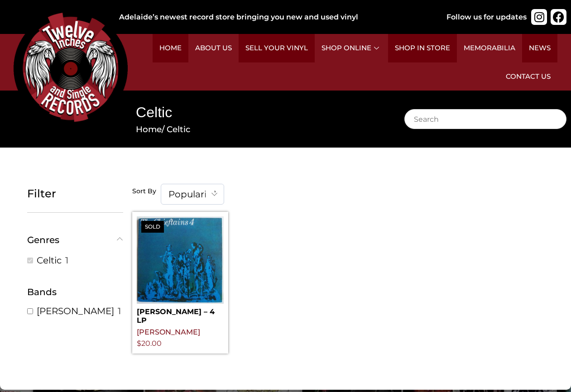 The image size is (571, 392). What do you see at coordinates (214, 48) in the screenshot?
I see `a: About Us` at bounding box center [214, 48].